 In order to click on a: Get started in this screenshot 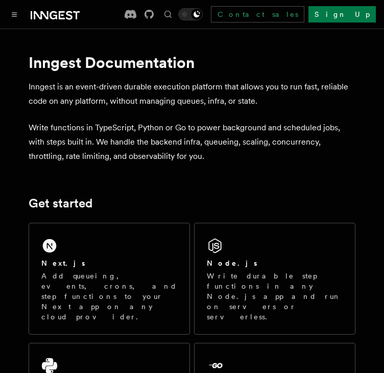, I will do `click(60, 203)`.